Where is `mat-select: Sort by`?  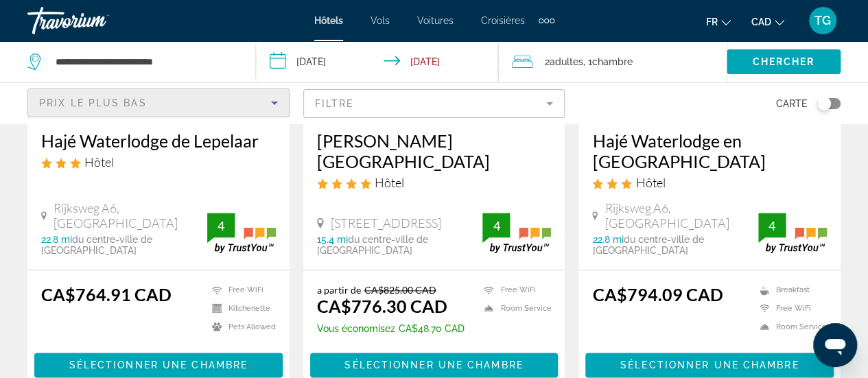 mat-select: Sort by is located at coordinates (159, 103).